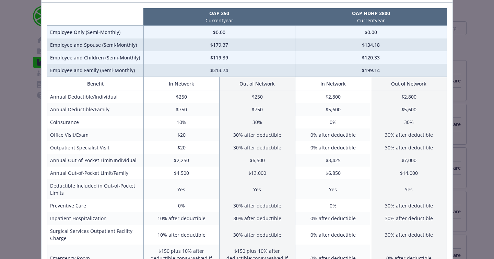 This screenshot has height=259, width=494. Describe the element at coordinates (371, 45) in the screenshot. I see `td: $134.18` at that location.